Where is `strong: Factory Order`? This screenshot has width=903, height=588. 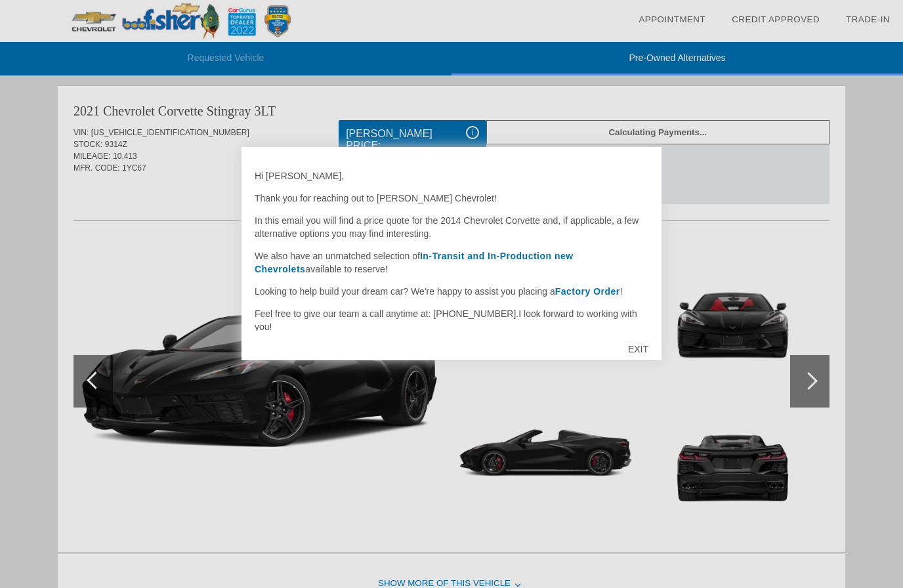
strong: Factory Order is located at coordinates (587, 292).